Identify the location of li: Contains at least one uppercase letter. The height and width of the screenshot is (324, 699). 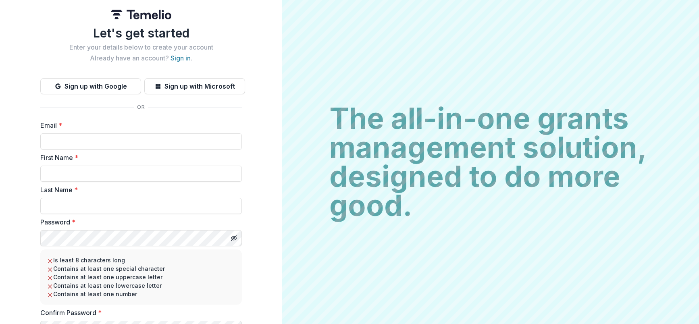
(141, 277).